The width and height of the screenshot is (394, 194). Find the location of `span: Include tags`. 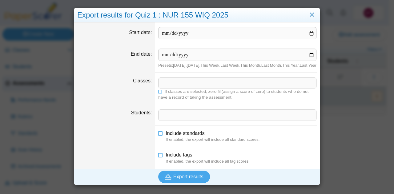

span: Include tags is located at coordinates (179, 155).